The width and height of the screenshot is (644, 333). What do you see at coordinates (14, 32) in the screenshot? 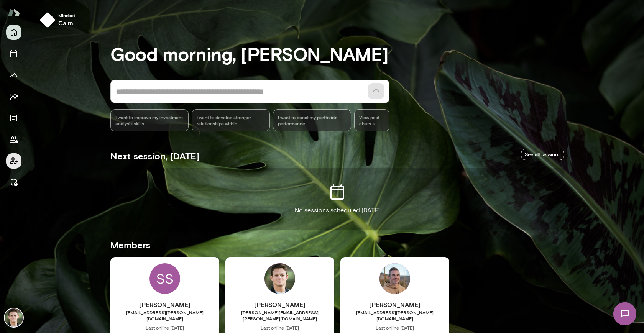
I see `button: Home` at bounding box center [14, 32].